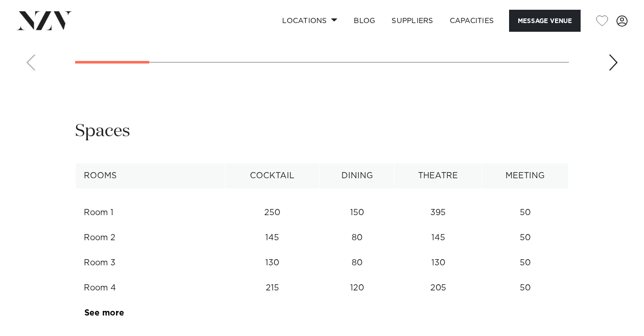 The height and width of the screenshot is (336, 644). Describe the element at coordinates (151, 288) in the screenshot. I see `td: Room 4` at that location.